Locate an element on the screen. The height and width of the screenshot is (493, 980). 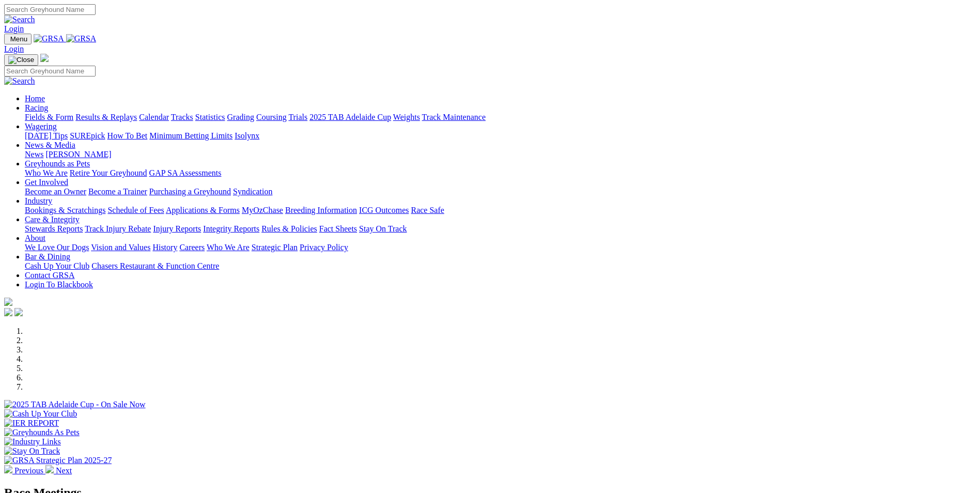
div: About is located at coordinates (500, 247).